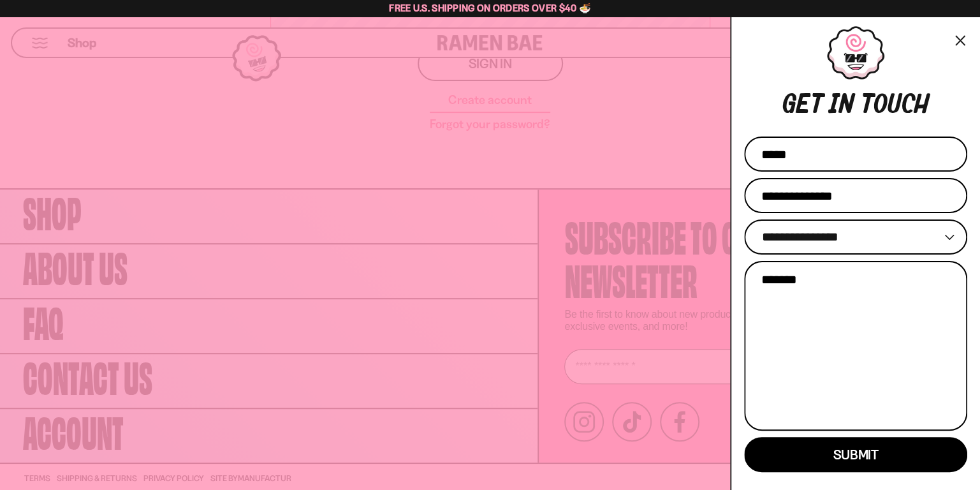  Describe the element at coordinates (855, 455) in the screenshot. I see `span: Submit` at that location.